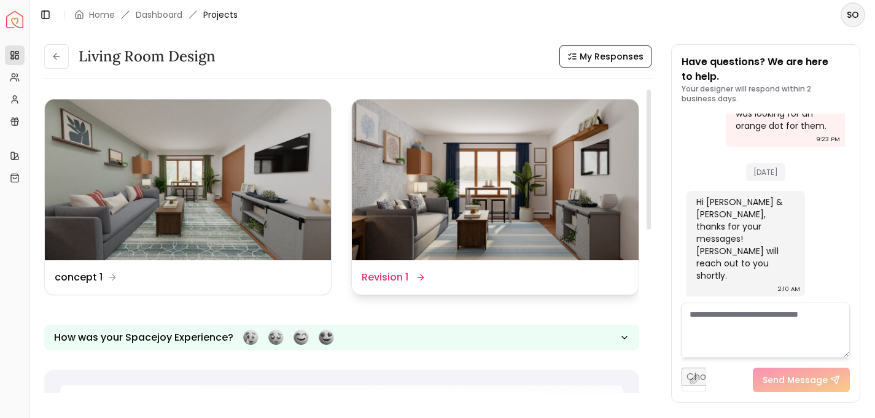 Image resolution: width=875 pixels, height=418 pixels. I want to click on div: 9:23 PM, so click(827, 139).